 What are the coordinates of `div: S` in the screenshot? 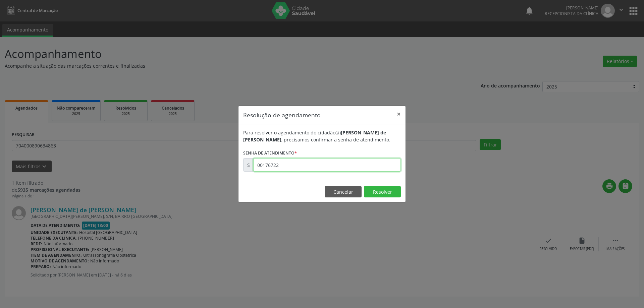 It's located at (248, 165).